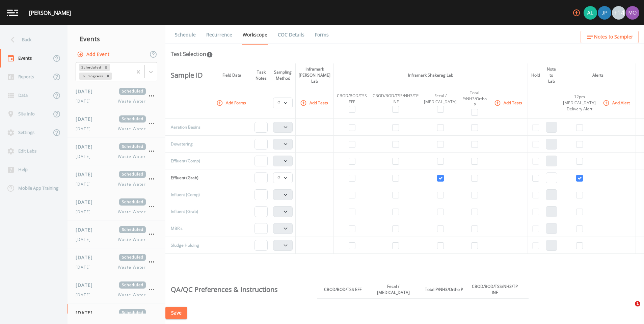  Describe the element at coordinates (94, 55) in the screenshot. I see `button: Add Event` at that location.